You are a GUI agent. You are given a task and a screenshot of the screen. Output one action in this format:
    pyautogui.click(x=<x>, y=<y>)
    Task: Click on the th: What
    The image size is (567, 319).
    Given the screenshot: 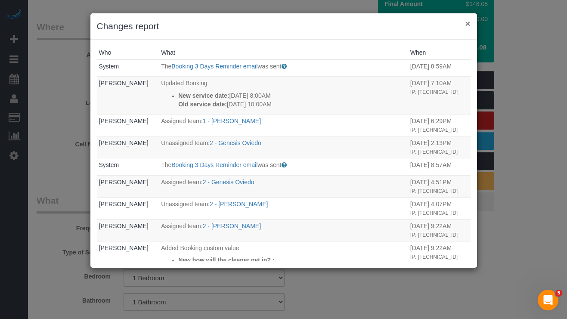 What is the action you would take?
    pyautogui.click(x=283, y=53)
    